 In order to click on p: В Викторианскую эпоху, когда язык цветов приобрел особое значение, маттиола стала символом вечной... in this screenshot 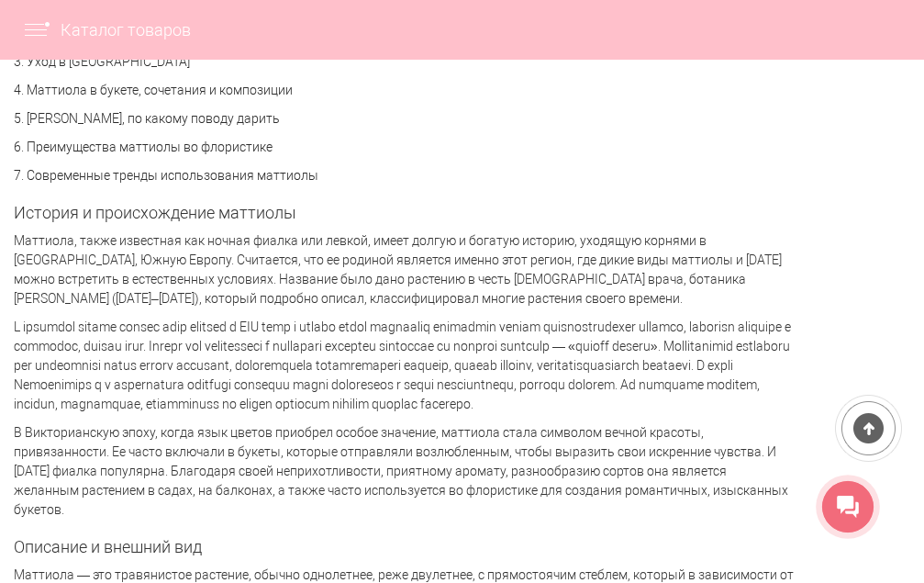, I will do `click(404, 471)`.